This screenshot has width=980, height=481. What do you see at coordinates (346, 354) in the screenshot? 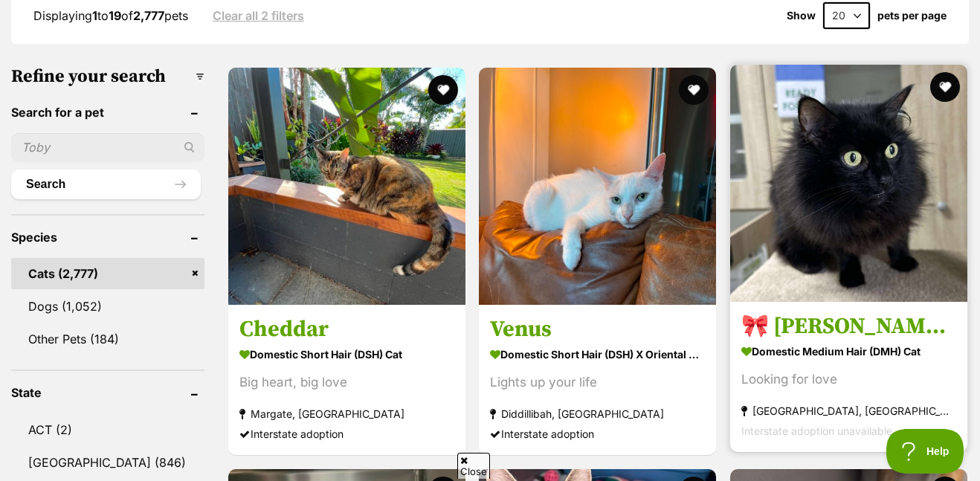
I see `strong: Domestic Short Hair (DSH) Cat` at bounding box center [346, 354].